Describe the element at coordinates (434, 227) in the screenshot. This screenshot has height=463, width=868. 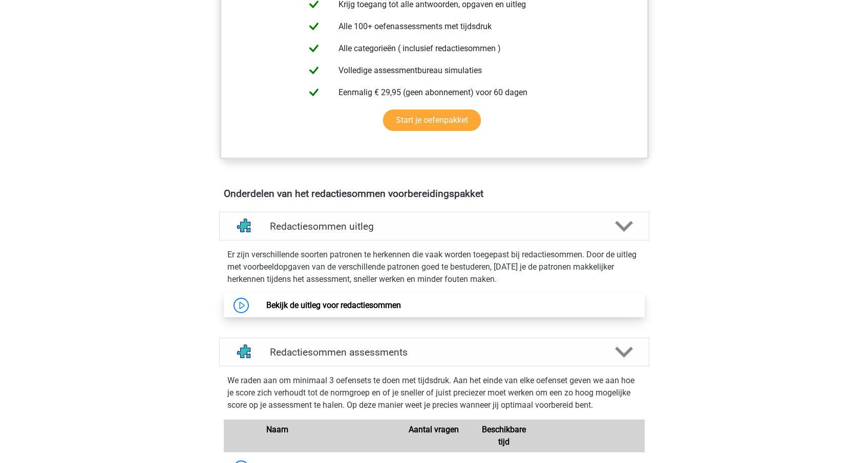
I see `a: uitleg Redactiesommen uitleg` at that location.